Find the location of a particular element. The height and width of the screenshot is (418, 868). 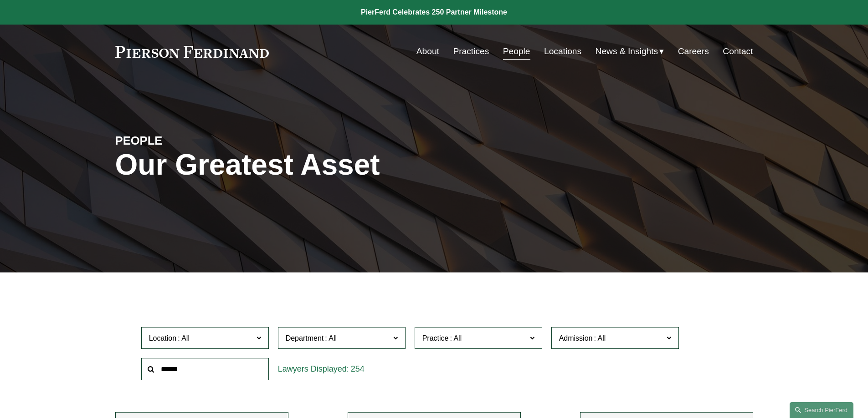

a: Contact is located at coordinates (737, 51).